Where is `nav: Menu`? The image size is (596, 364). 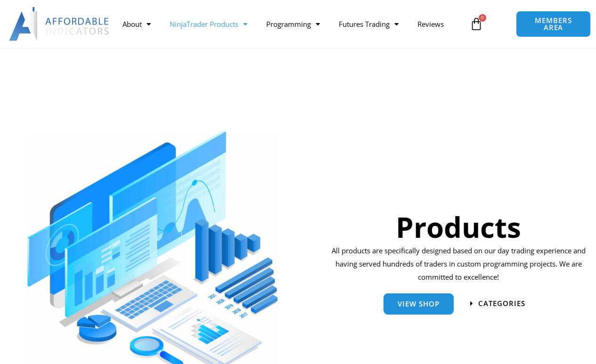
nav: Menu is located at coordinates (289, 24).